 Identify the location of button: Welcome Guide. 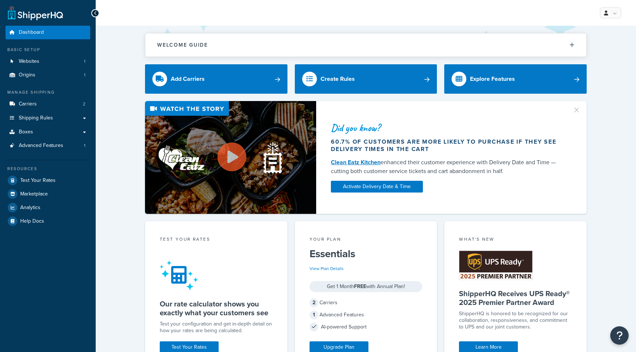
(366, 45).